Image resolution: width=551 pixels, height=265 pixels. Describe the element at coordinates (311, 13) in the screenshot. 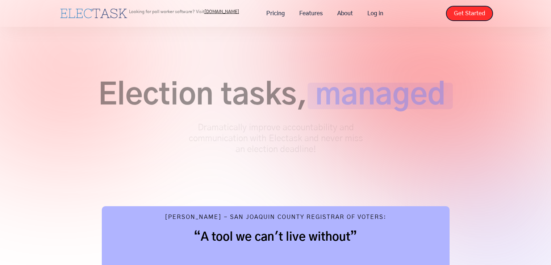

I see `a: Features` at that location.